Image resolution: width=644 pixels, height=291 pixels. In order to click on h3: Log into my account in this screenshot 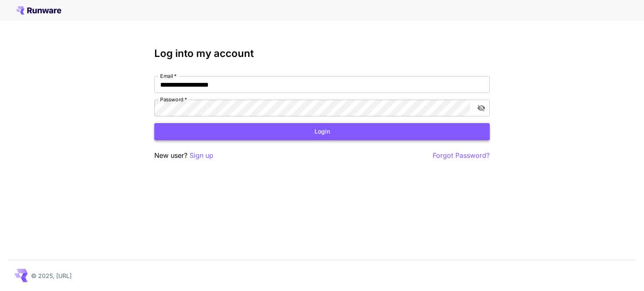, I will do `click(322, 54)`.